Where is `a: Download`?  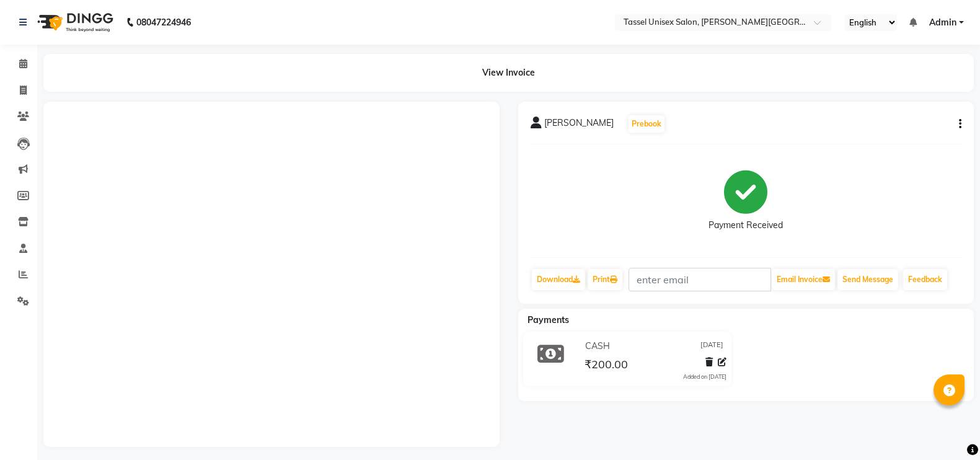 a: Download is located at coordinates (558, 280).